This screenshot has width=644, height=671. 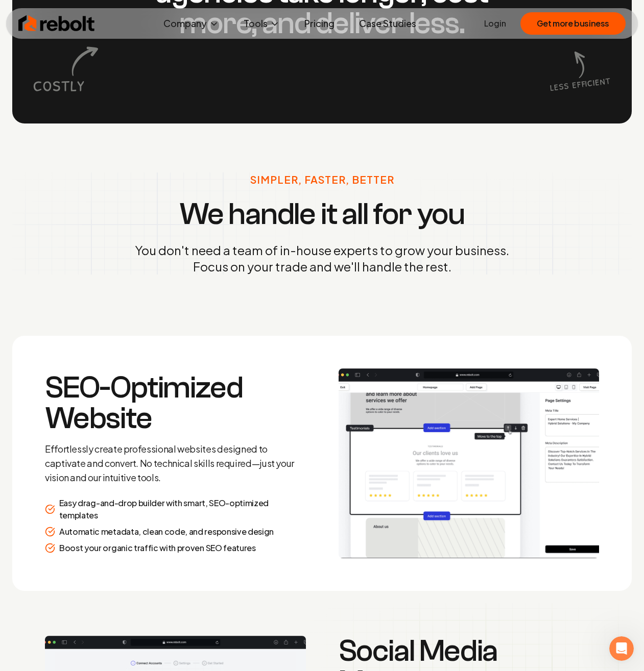 What do you see at coordinates (157, 548) in the screenshot?
I see `p: Boost your organic traffic with proven SEO features` at bounding box center [157, 548].